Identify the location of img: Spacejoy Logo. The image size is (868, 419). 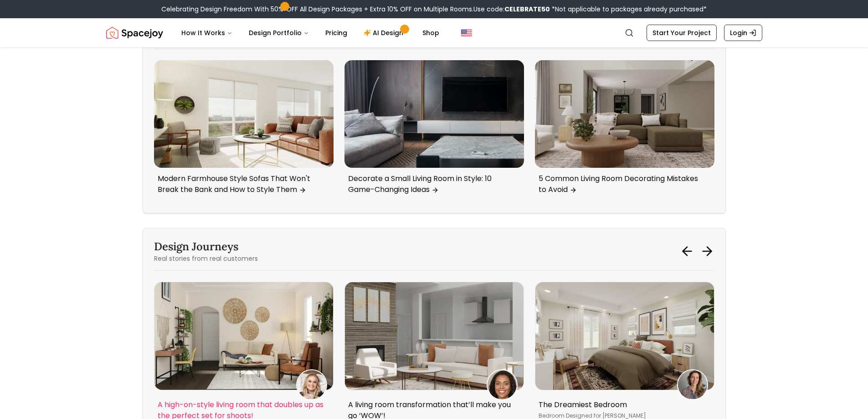
(134, 33).